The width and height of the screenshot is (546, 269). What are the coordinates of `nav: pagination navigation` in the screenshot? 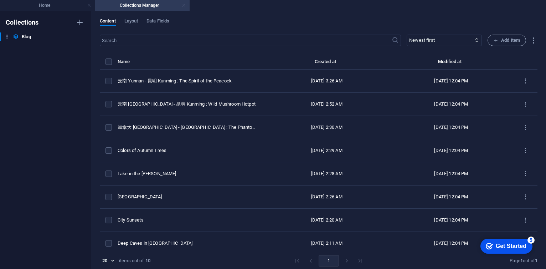 It's located at (328, 260).